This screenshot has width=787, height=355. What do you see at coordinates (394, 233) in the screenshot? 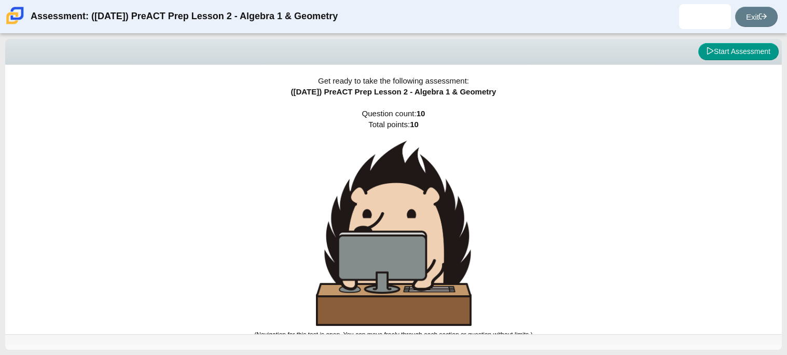
I see `img: hedgehog-behind-computer-large.png` at bounding box center [394, 233].